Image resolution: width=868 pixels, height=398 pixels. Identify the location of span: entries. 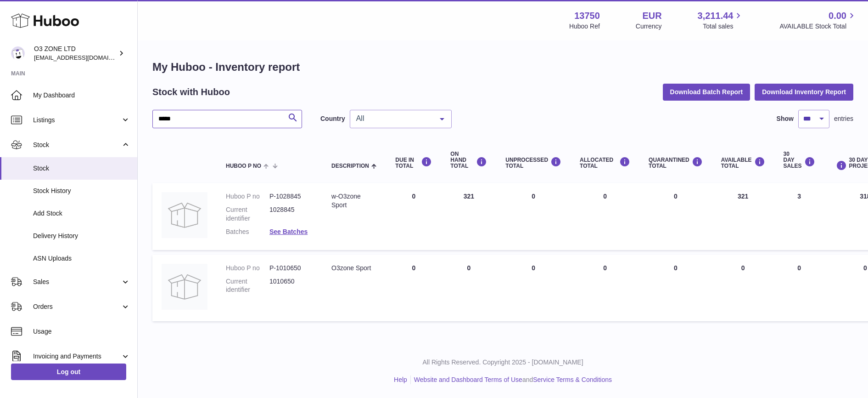
(843, 118).